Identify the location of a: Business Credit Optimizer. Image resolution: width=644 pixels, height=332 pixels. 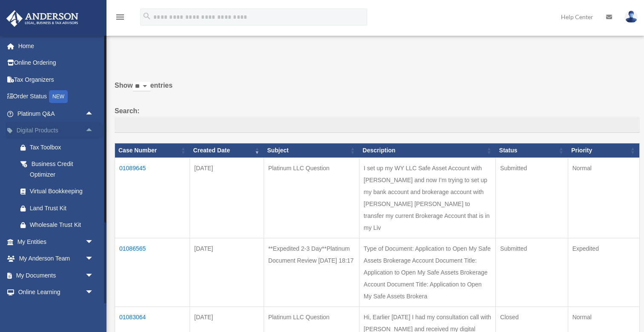
(59, 169).